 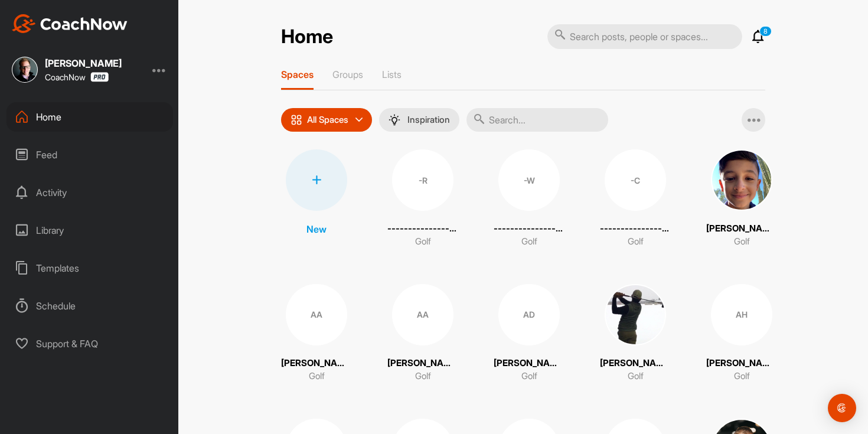 I want to click on div: Support & FAQ, so click(x=90, y=344).